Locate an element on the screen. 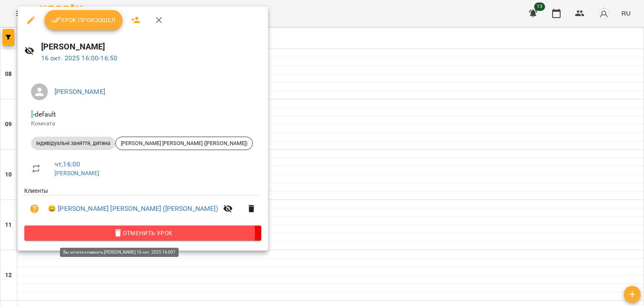 Image resolution: width=644 pixels, height=306 pixels. span: Отменить Урок is located at coordinates (143, 233).